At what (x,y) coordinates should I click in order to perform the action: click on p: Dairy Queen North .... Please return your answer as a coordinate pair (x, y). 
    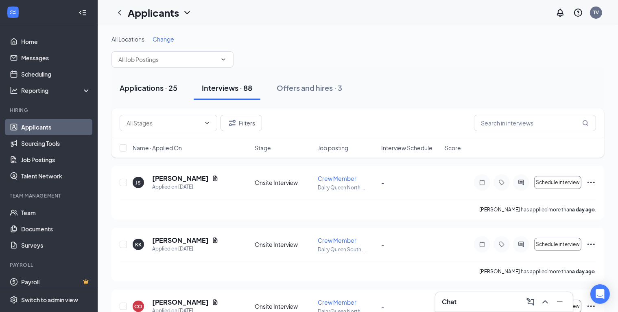
    Looking at the image, I should click on (347, 187).